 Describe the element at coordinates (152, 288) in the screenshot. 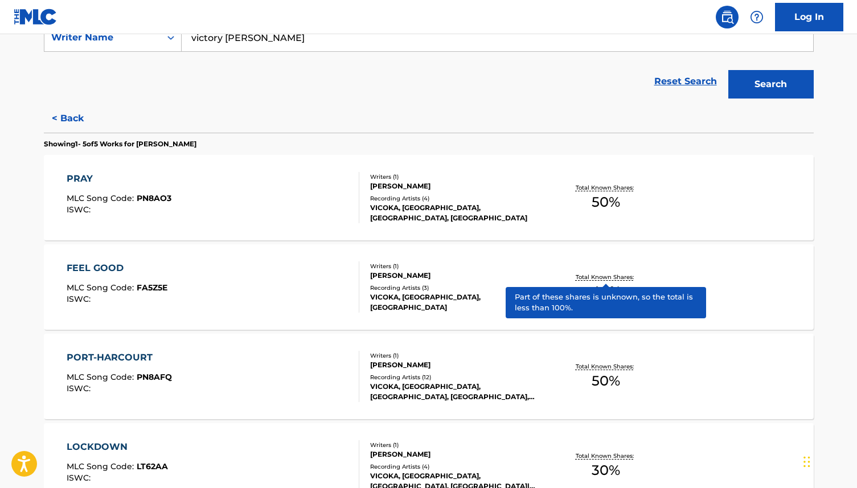

I see `span: FA5Z5E` at that location.